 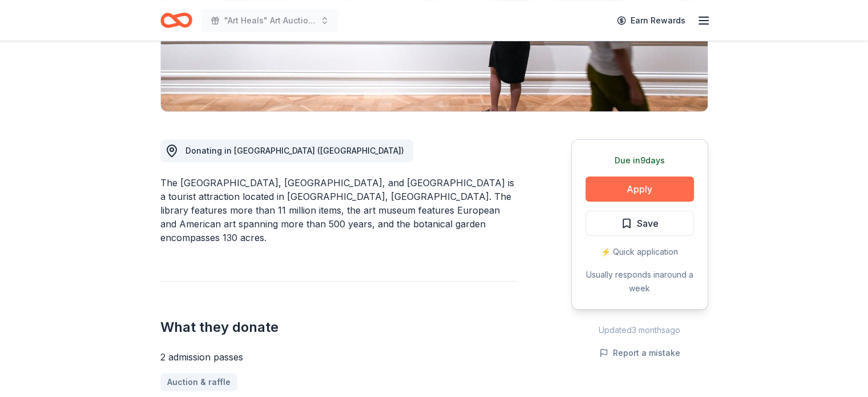 I want to click on div: Updated 3 months ago, so click(x=640, y=330).